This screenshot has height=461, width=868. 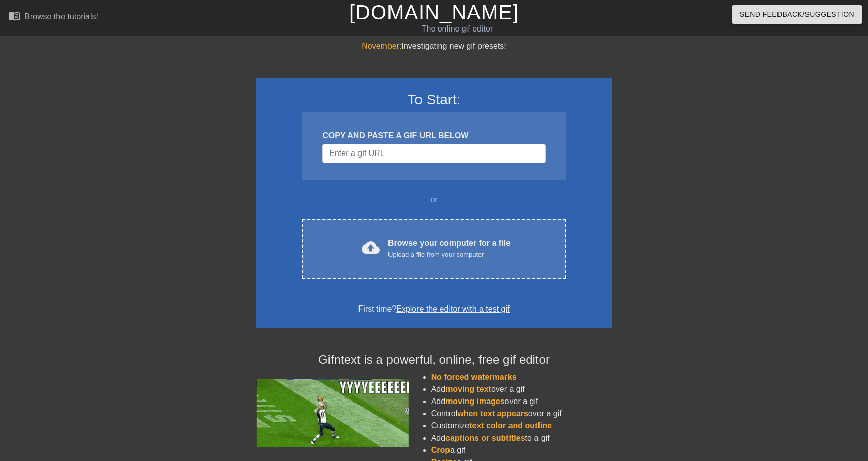 What do you see at coordinates (522, 414) in the screenshot?
I see `li: Control over a gif` at bounding box center [522, 414].